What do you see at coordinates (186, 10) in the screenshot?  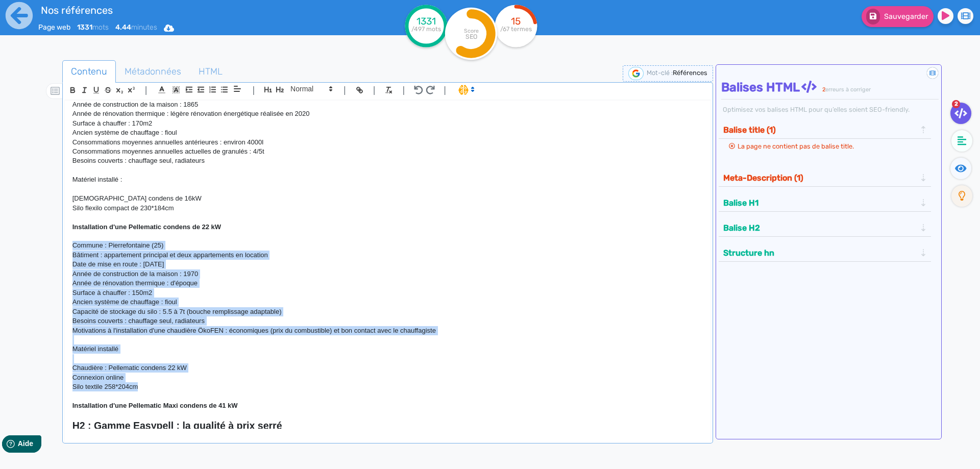 I see `input: title` at bounding box center [186, 10].